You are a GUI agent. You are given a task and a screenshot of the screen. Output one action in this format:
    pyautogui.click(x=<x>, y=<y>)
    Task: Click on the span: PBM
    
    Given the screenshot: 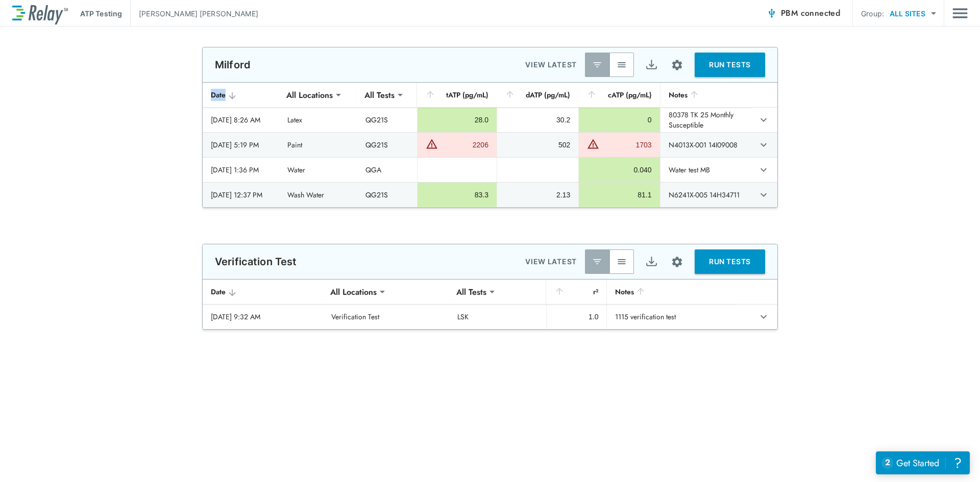 What is the action you would take?
    pyautogui.click(x=810, y=13)
    